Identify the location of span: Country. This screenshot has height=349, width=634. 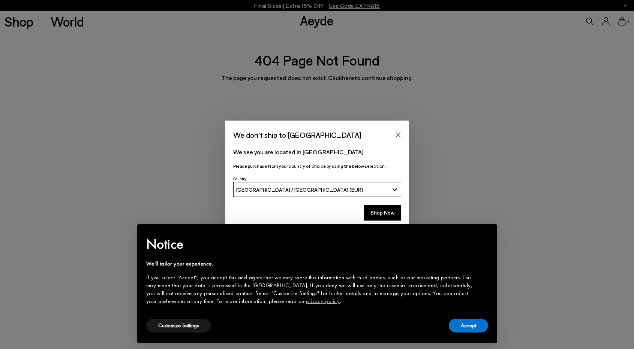
(240, 179).